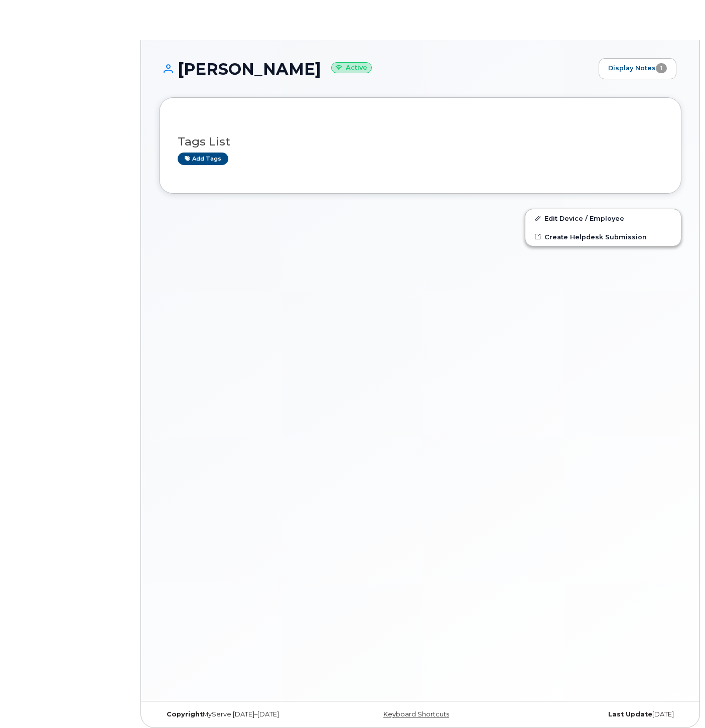 This screenshot has height=728, width=705. I want to click on small: Active, so click(352, 68).